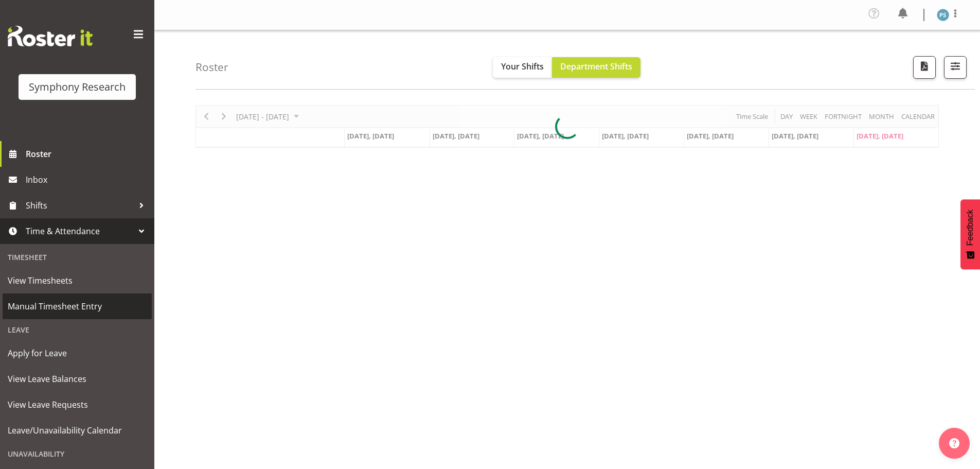  What do you see at coordinates (77, 379) in the screenshot?
I see `a: View Leave Balances` at bounding box center [77, 379].